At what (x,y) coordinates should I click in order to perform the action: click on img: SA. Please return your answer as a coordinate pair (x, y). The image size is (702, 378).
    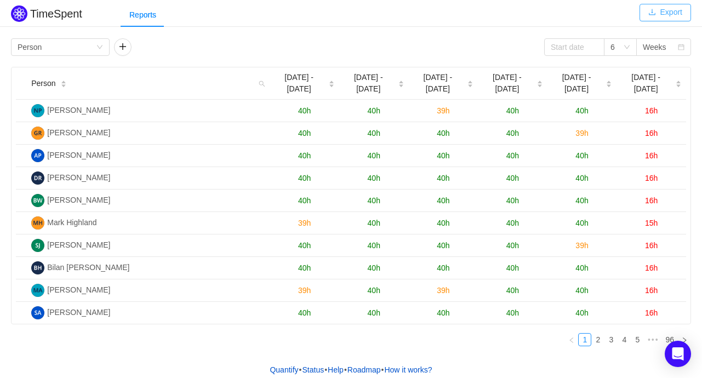
    Looking at the image, I should click on (38, 313).